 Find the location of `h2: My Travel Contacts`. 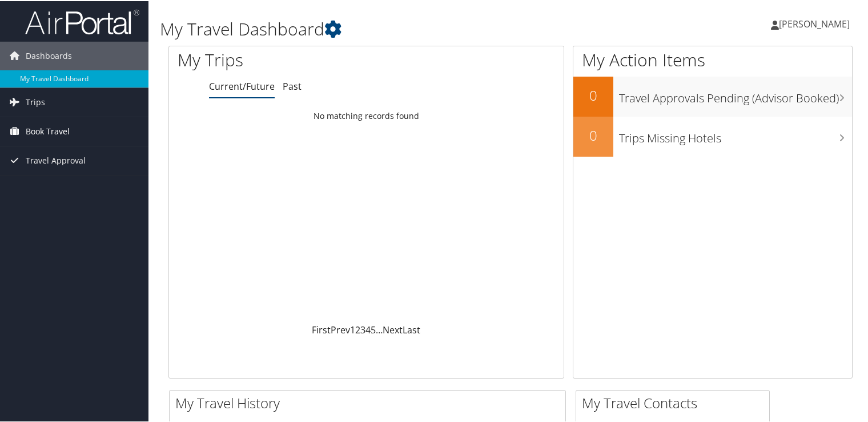

h2: My Travel Contacts is located at coordinates (676, 401).